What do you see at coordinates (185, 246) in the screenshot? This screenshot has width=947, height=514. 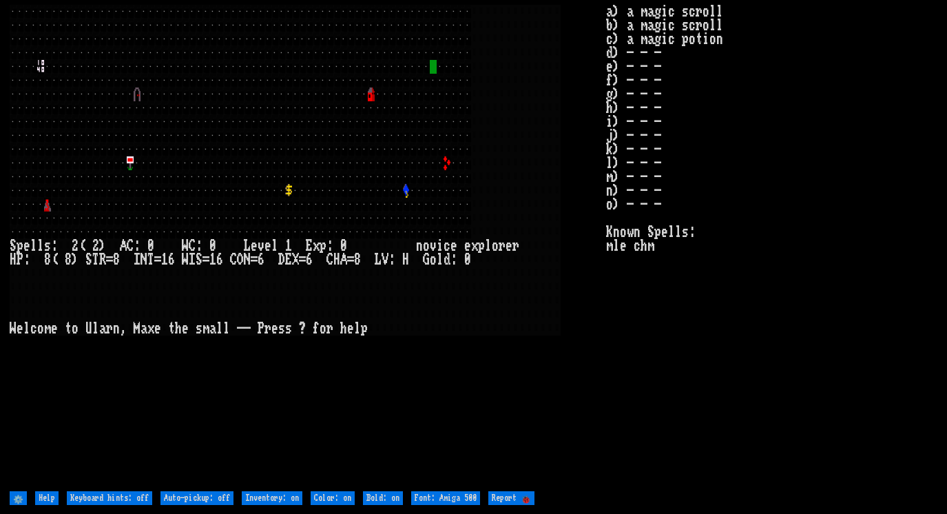 I see `div: W` at bounding box center [185, 246].